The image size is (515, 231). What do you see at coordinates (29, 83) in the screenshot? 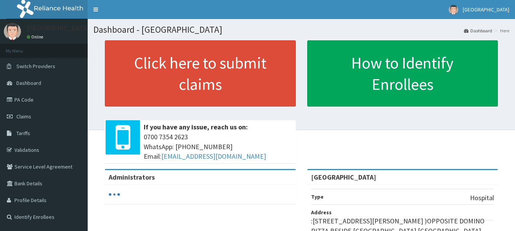
I see `span: Dashboard` at bounding box center [29, 83].